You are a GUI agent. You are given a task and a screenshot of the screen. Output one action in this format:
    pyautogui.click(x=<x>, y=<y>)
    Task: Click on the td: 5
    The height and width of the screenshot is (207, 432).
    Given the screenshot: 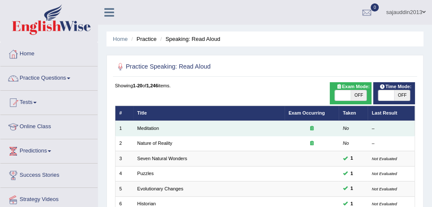 What is the action you would take?
    pyautogui.click(x=124, y=189)
    